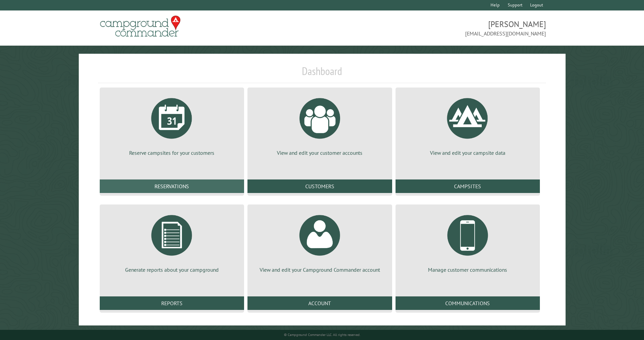  Describe the element at coordinates (468, 241) in the screenshot. I see `a: Manage customer communications` at that location.